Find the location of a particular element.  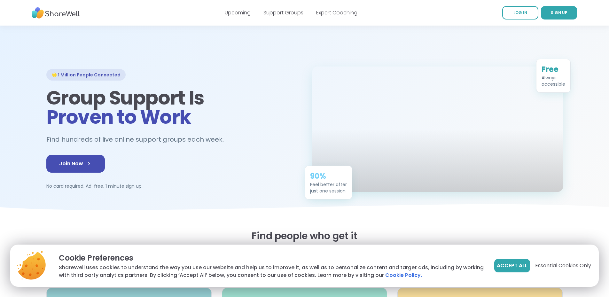

span: Accept All is located at coordinates (513, 266).